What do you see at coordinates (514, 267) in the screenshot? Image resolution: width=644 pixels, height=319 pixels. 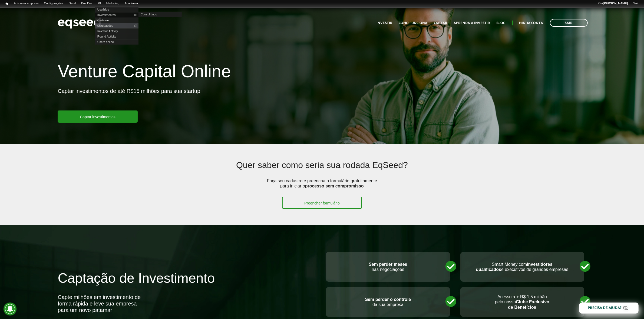 I see `strong: investidores qualificados` at bounding box center [514, 267].